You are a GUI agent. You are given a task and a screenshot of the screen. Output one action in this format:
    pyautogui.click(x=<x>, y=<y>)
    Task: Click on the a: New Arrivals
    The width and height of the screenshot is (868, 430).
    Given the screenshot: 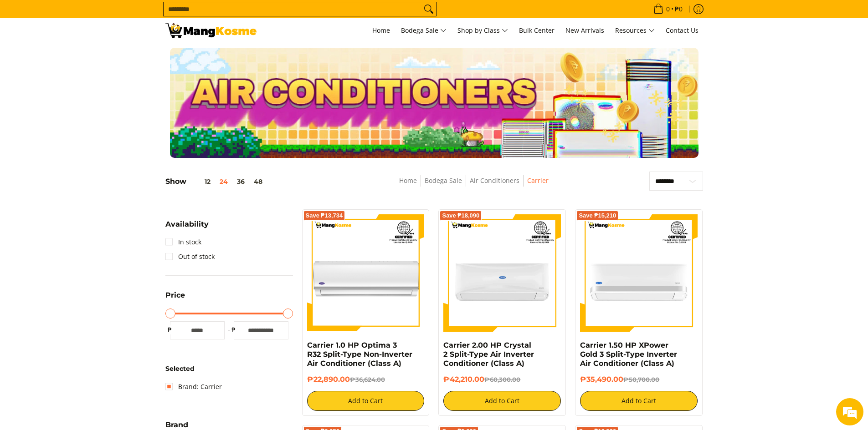 What is the action you would take?
    pyautogui.click(x=585, y=30)
    